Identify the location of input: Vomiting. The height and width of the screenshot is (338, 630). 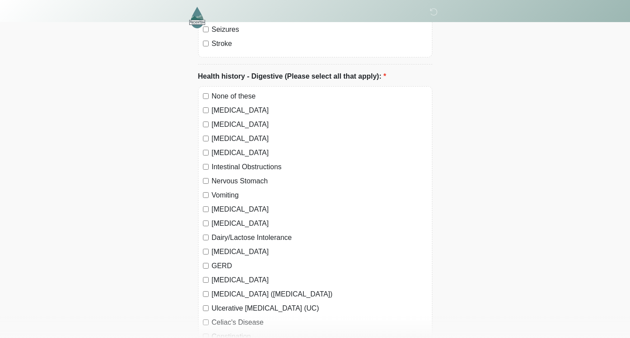
(205, 195).